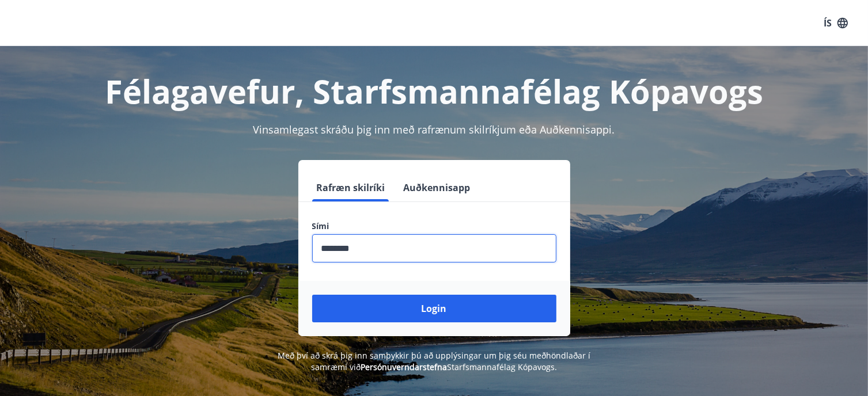 The width and height of the screenshot is (868, 396). I want to click on button: Auðkennisapp, so click(437, 188).